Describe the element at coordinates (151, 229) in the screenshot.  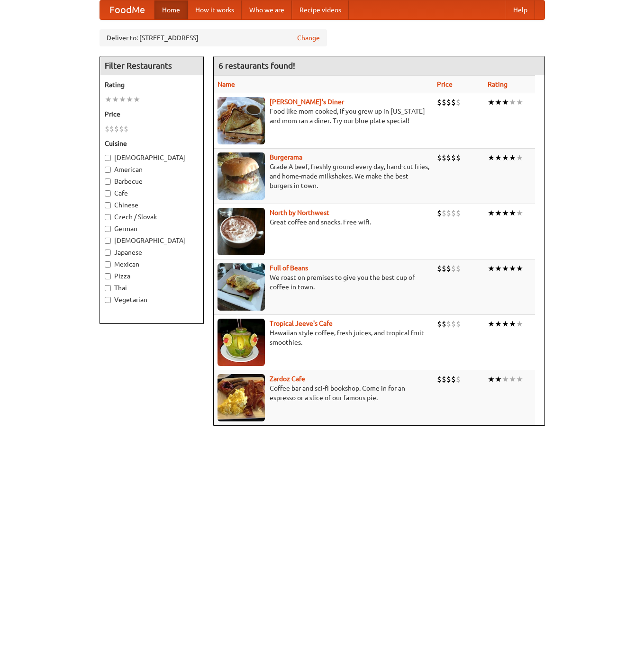
I see `label: German` at that location.